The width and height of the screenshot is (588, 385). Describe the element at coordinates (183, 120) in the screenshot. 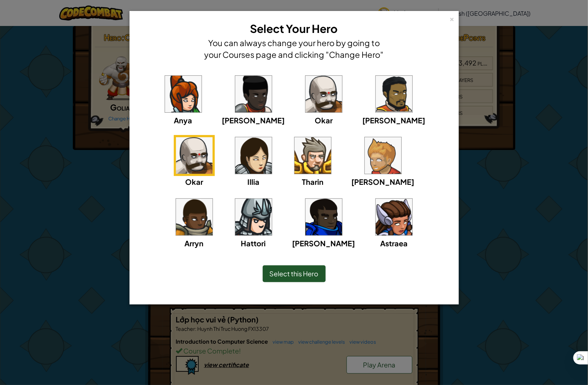

I see `span: Anya` at that location.